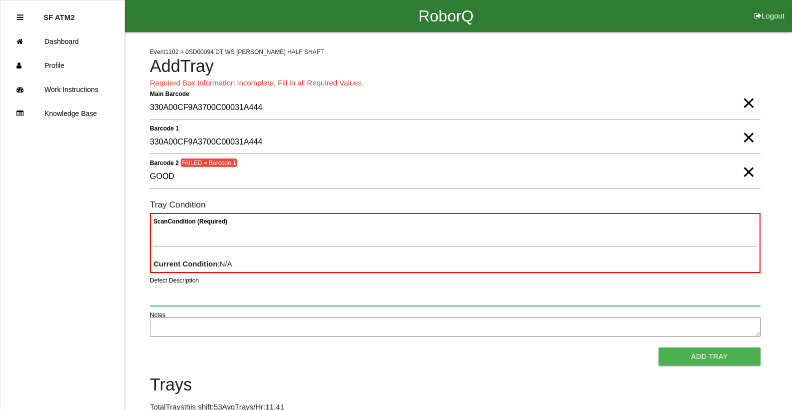 The height and width of the screenshot is (410, 792). What do you see at coordinates (169, 93) in the screenshot?
I see `b: Main Barcode` at bounding box center [169, 93].